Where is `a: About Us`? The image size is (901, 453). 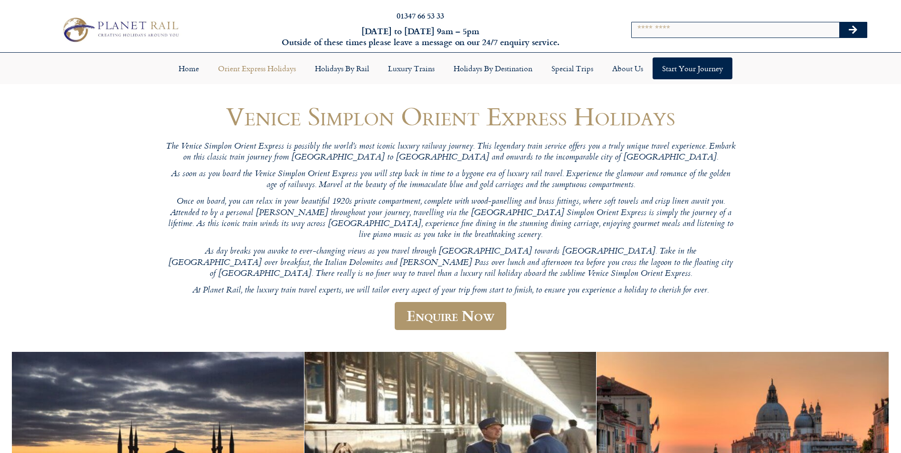
a: About Us is located at coordinates (628, 68).